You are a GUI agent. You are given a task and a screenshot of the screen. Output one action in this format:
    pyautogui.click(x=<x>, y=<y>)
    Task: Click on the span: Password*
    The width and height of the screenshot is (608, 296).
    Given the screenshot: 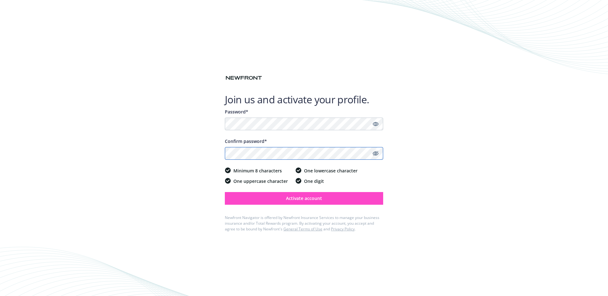 What is the action you would take?
    pyautogui.click(x=237, y=111)
    